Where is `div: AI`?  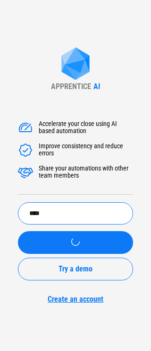
div: AI is located at coordinates (97, 86).